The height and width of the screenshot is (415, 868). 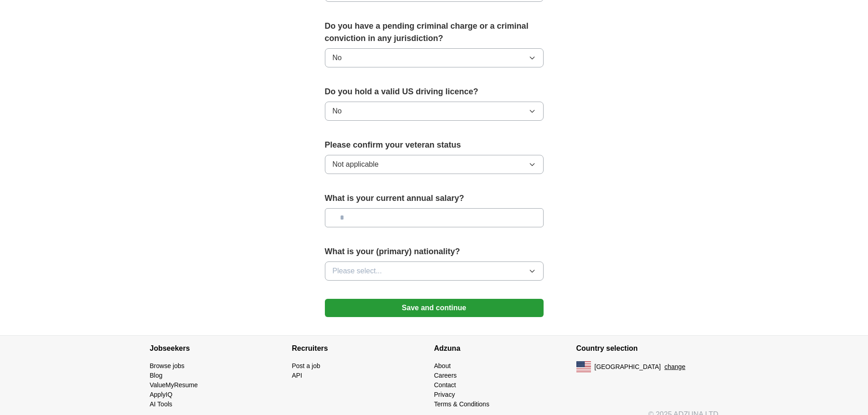 I want to click on a: ApplyIQ, so click(x=161, y=395).